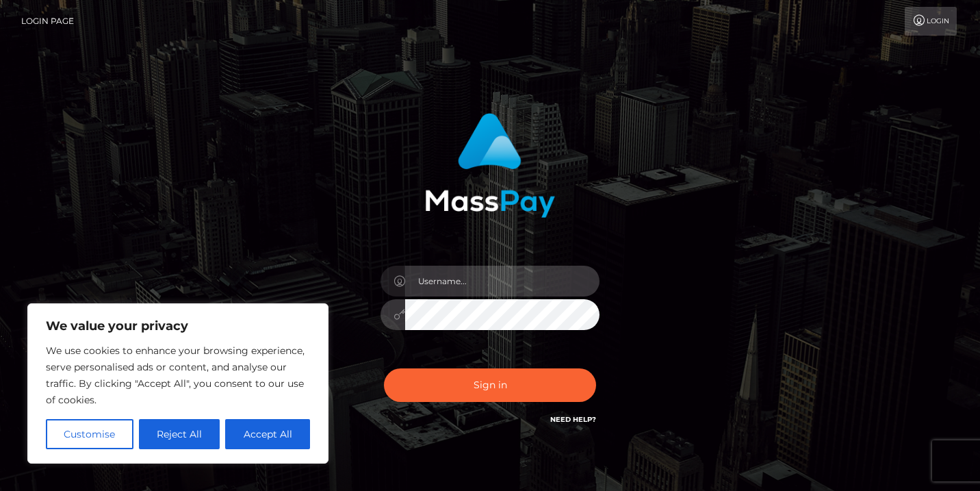  What do you see at coordinates (178, 326) in the screenshot?
I see `p: We value your privacy` at bounding box center [178, 326].